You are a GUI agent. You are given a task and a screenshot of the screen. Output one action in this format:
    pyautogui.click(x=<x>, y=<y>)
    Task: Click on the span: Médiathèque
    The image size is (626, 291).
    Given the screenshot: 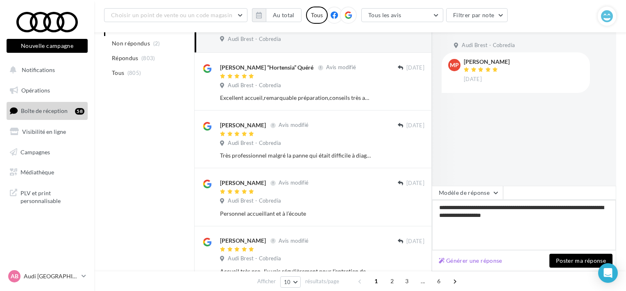 What is the action you would take?
    pyautogui.click(x=37, y=172)
    